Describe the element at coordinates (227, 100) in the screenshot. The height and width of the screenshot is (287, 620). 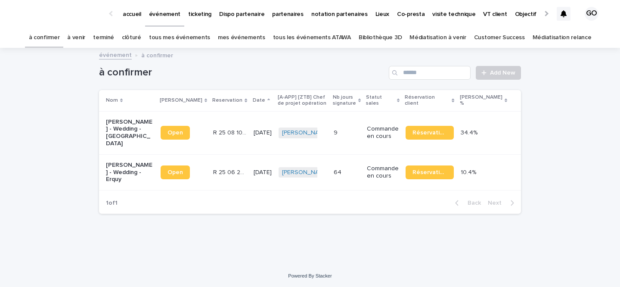
I see `p: Reservation` at that location.